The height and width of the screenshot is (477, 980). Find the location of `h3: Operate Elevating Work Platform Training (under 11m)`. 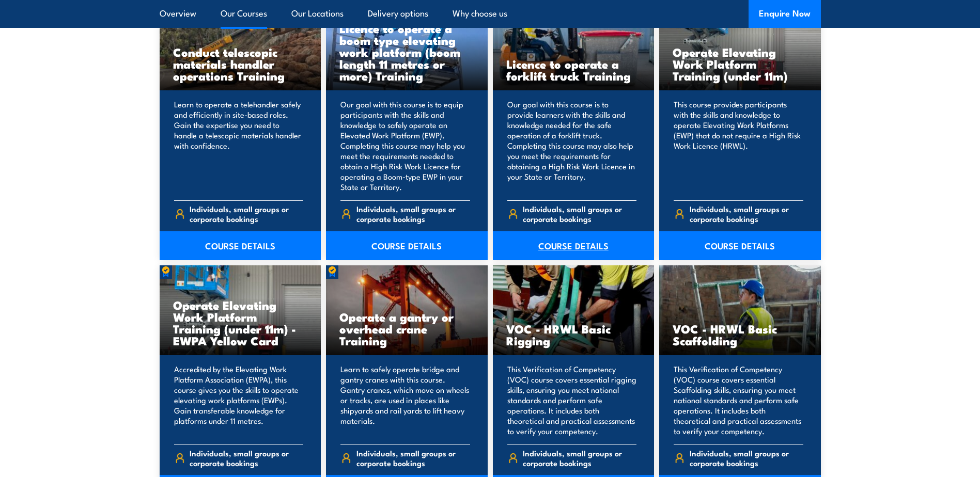

h3: Operate Elevating Work Platform Training (under 11m) is located at coordinates (740, 64).